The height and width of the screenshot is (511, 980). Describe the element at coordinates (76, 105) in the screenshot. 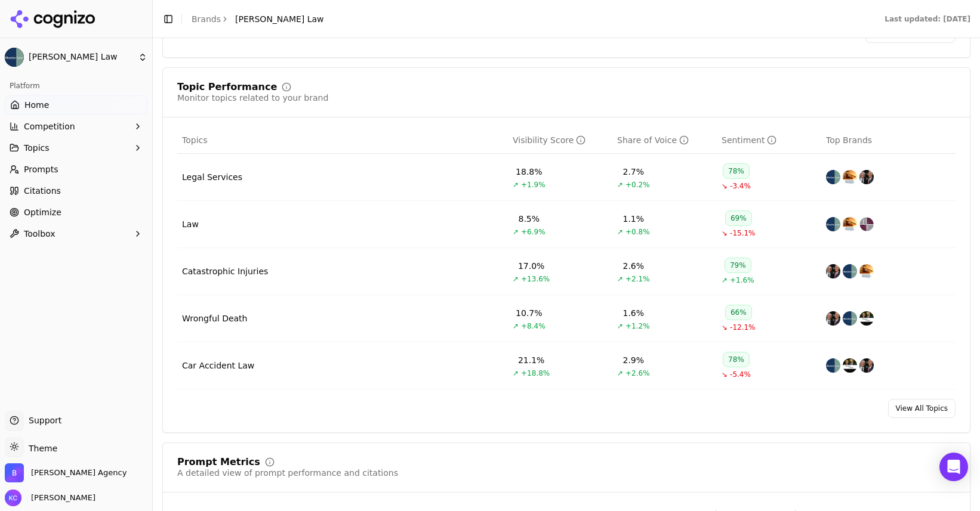

I see `a: Home` at that location.